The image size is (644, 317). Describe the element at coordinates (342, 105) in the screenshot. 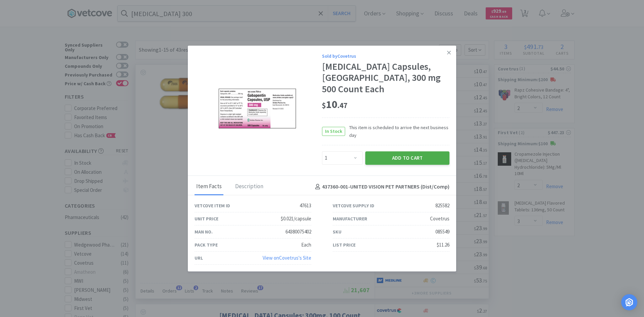

I see `span: . 47` at that location.